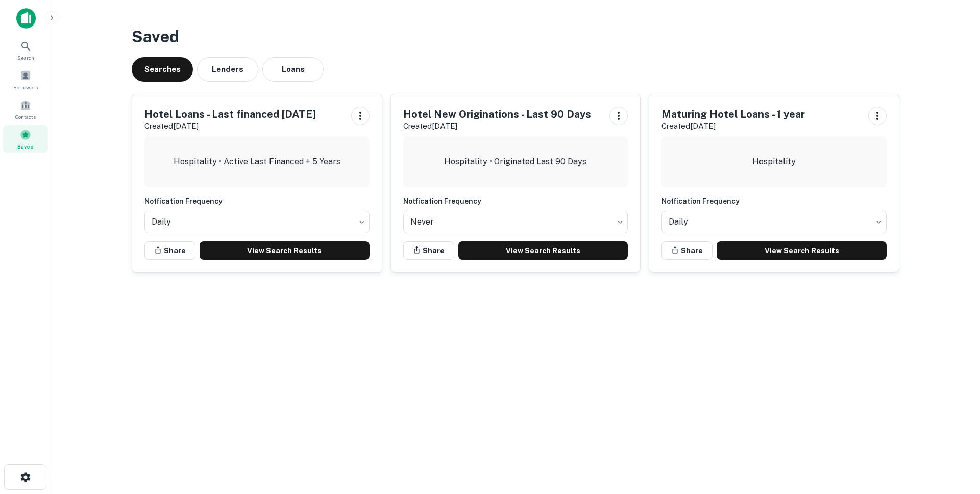  Describe the element at coordinates (25, 50) in the screenshot. I see `div: Search` at that location.